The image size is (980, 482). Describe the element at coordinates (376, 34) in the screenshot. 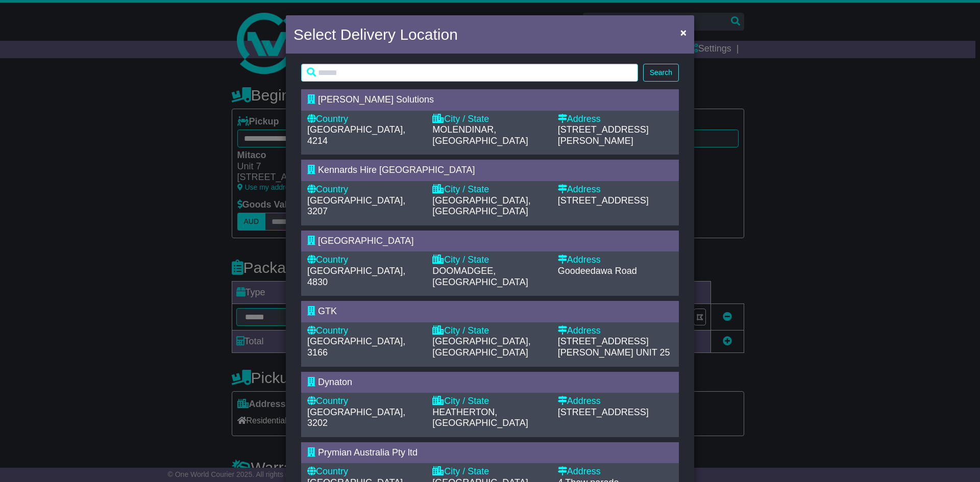

I see `h4: Select Delivery Location` at that location.